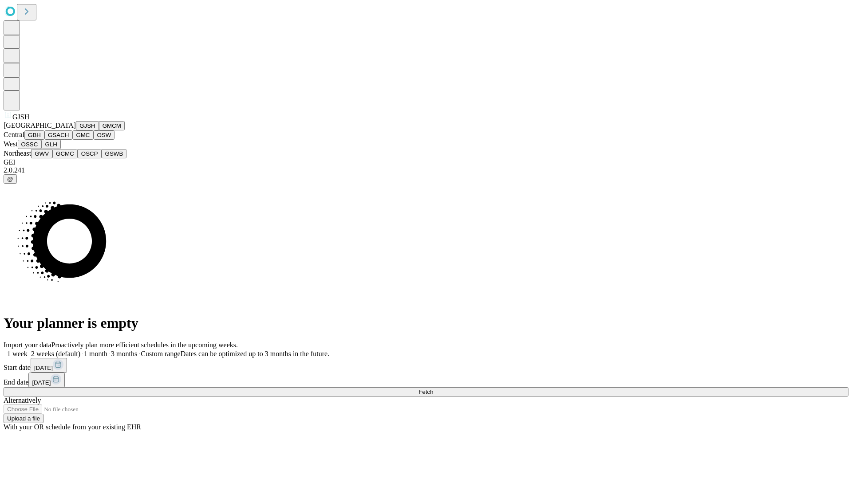 This screenshot has width=852, height=479. I want to click on button: OSSC, so click(30, 144).